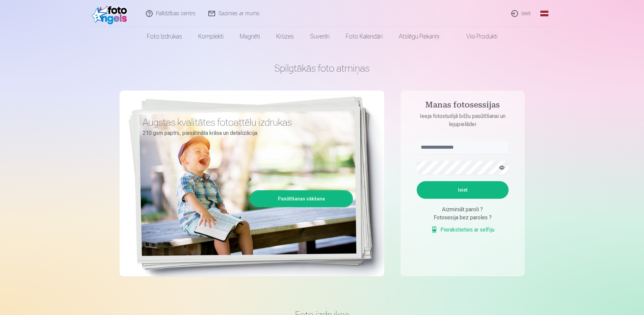 The height and width of the screenshot is (315, 644). I want to click on a: Krūzes, so click(285, 37).